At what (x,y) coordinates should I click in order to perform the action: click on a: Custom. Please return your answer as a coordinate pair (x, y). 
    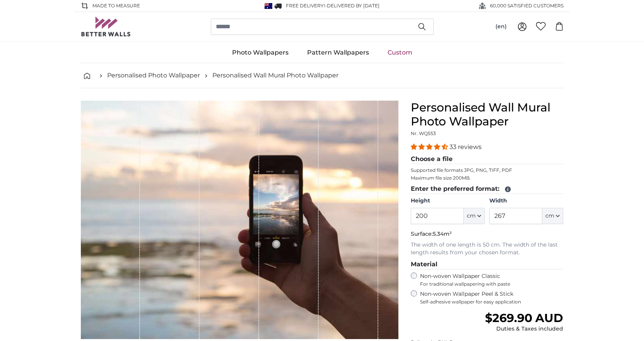
    Looking at the image, I should click on (400, 52).